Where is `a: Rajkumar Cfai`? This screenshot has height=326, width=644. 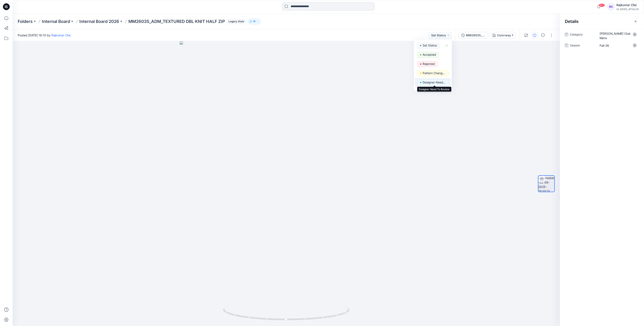 a: Rajkumar Cfai is located at coordinates (61, 35).